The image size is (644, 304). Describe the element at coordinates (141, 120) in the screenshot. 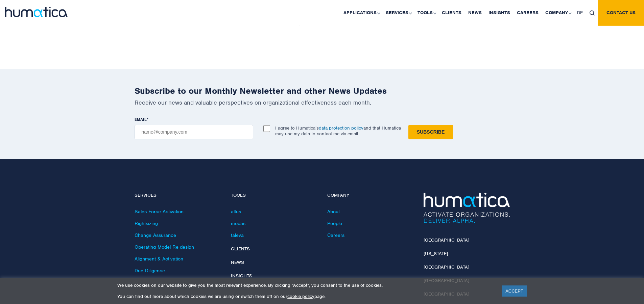

I see `span: EMAIL` at that location.